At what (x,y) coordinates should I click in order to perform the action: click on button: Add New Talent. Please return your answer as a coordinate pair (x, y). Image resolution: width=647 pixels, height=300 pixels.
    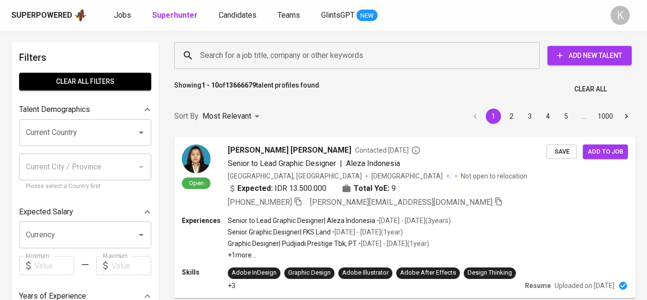
    Looking at the image, I should click on (590, 56).